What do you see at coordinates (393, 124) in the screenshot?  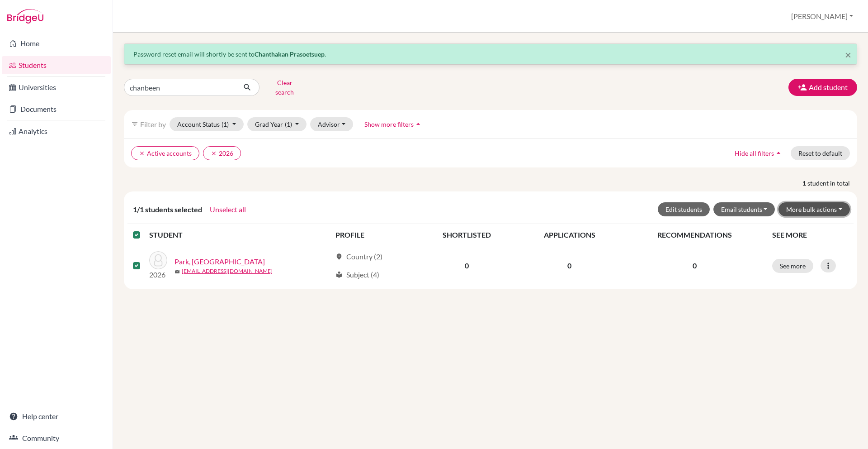 I see `button: Show more filtersarrow_drop_up` at bounding box center [393, 124].